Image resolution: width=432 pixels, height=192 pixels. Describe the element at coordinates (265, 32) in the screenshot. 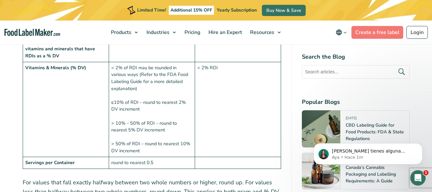

I see `a: Resources` at that location.